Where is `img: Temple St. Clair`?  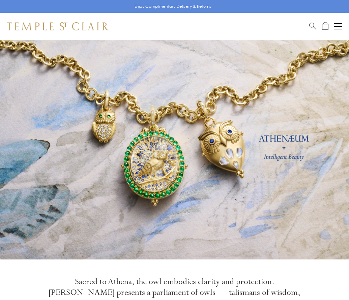
img: Temple St. Clair is located at coordinates (58, 26).